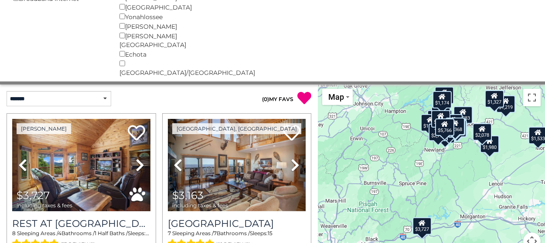 This screenshot has height=243, width=545. I want to click on div: $2,368, so click(455, 126).